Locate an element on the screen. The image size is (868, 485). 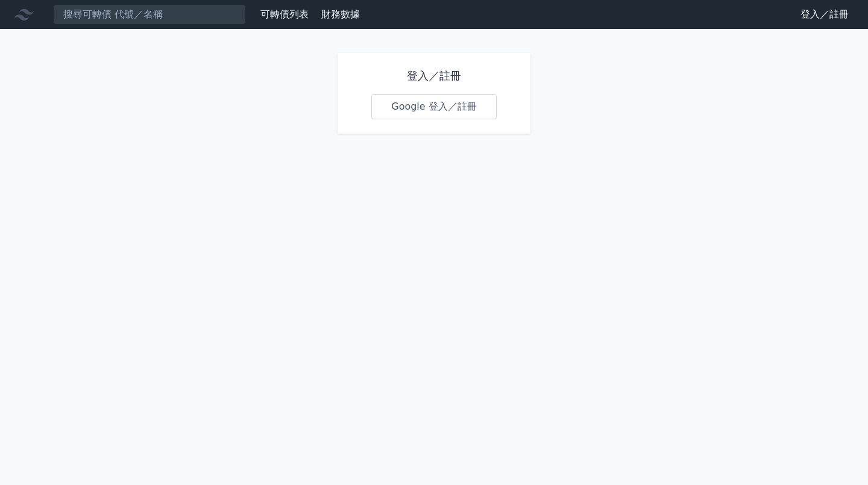
a: 登入／註冊 is located at coordinates (824, 14).